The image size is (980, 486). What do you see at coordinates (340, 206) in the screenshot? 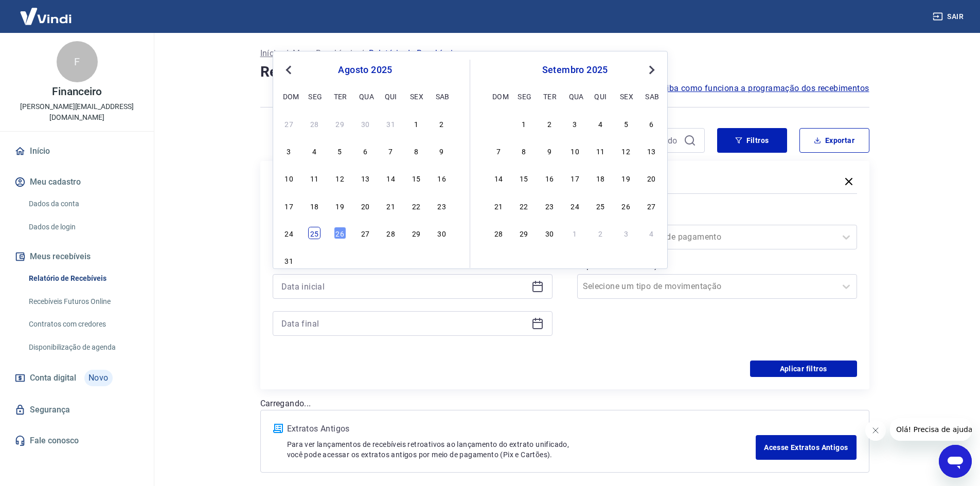
I see `div: Choose terça-feira, 19 de agosto de 2025` at bounding box center [340, 206].